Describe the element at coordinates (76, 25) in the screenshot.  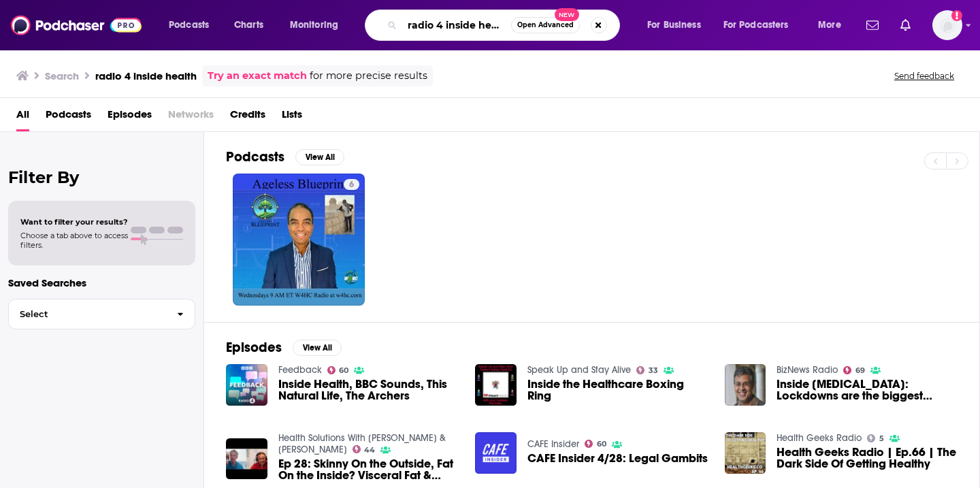
I see `img: Podchaser - Follow, Share and Rate Podcasts` at that location.